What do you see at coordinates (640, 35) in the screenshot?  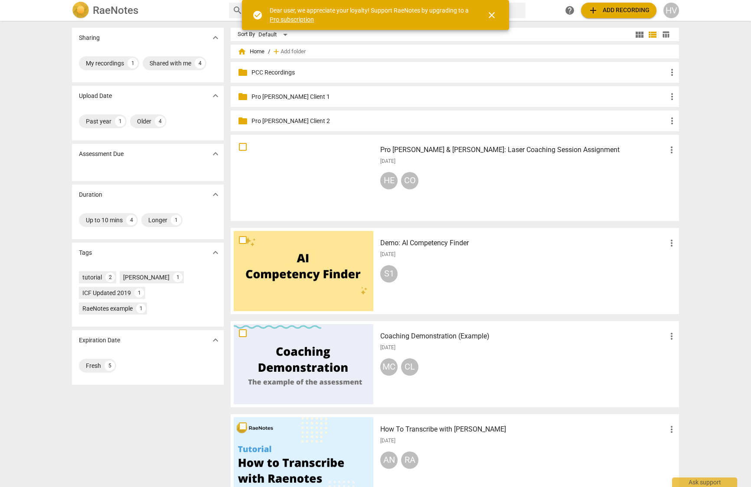 I see `span: view_module` at bounding box center [640, 35].